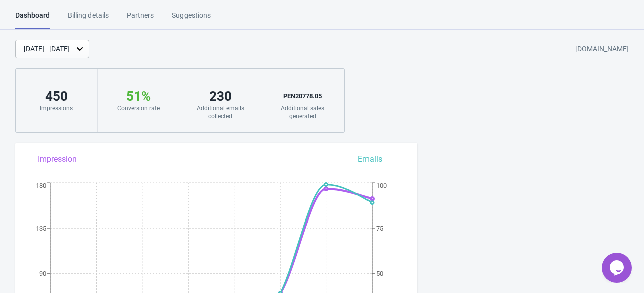 Image resolution: width=644 pixels, height=293 pixels. I want to click on tspan: 100, so click(381, 185).